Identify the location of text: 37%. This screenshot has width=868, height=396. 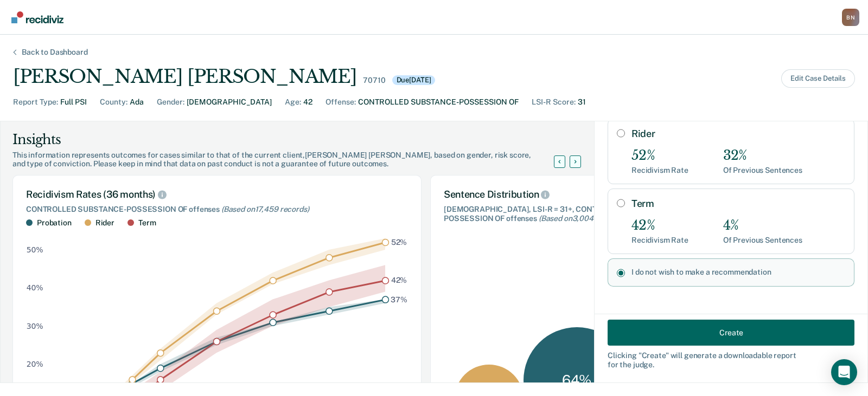
(399, 300).